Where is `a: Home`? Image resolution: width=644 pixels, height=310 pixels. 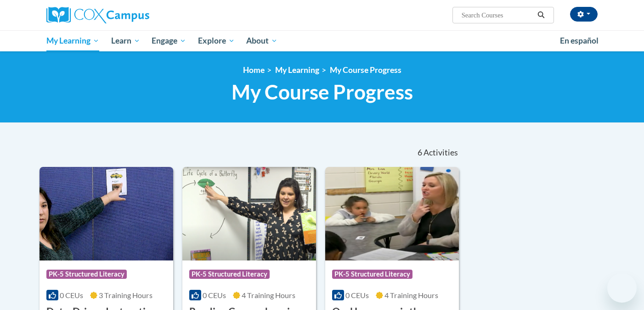 a: Home is located at coordinates (254, 70).